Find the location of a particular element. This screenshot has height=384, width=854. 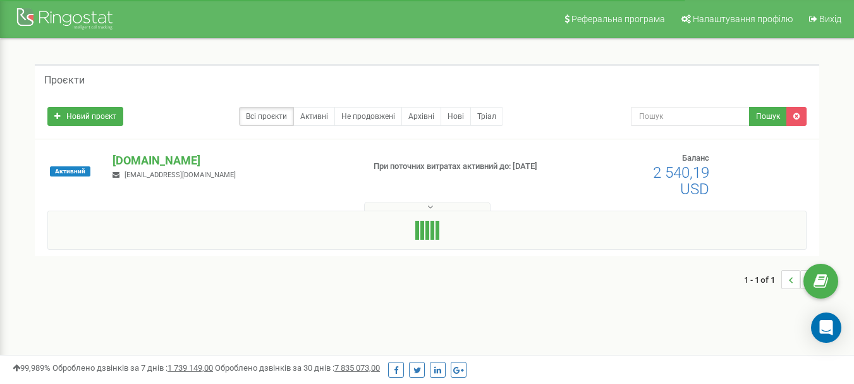

span: Вихід is located at coordinates (830, 19).